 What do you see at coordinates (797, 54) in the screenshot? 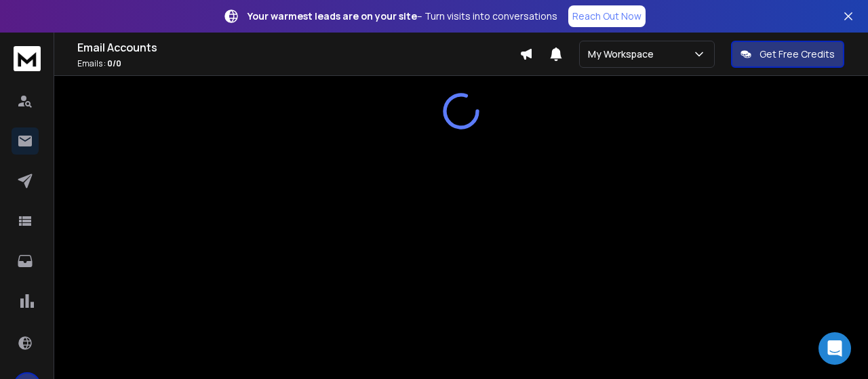
I see `p: Get Free Credits` at bounding box center [797, 54].